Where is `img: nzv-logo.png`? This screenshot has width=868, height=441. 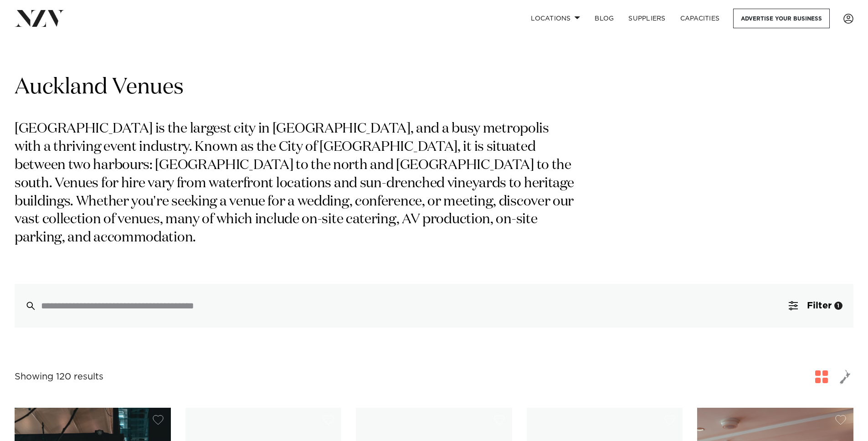
img: nzv-logo.png is located at coordinates (39, 18).